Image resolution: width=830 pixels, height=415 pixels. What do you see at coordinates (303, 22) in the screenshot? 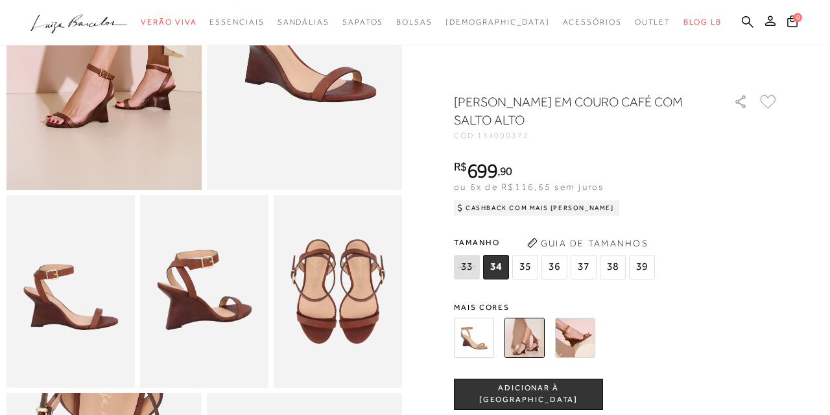
I see `span: Sandálias` at bounding box center [303, 22].